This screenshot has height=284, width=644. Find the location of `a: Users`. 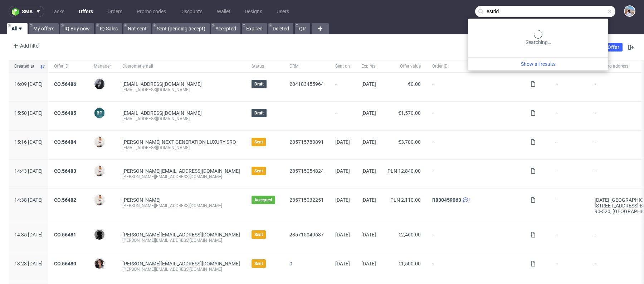

a: Users is located at coordinates (283, 12).